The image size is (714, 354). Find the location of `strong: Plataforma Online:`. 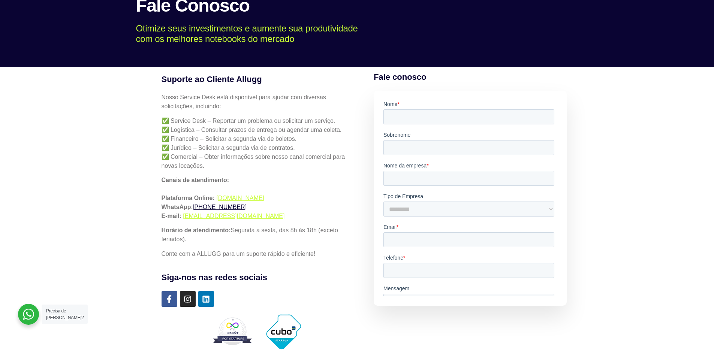

strong: Plataforma Online: is located at coordinates (188, 198).